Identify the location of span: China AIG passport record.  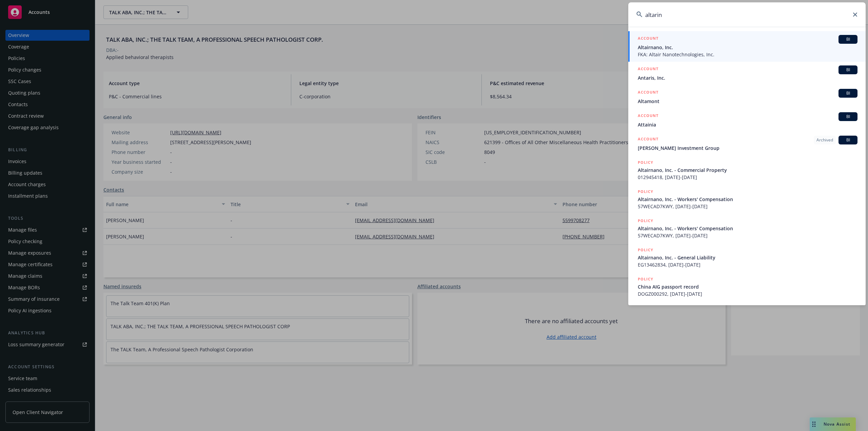
(748, 287).